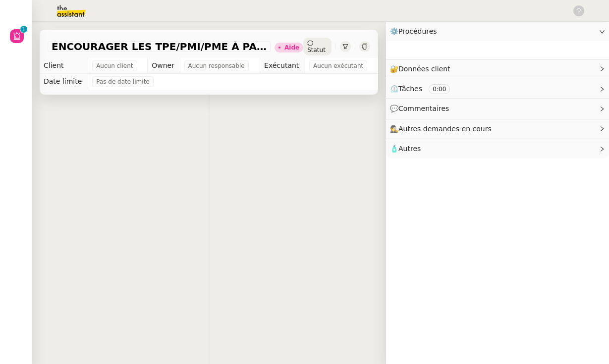 This screenshot has width=609, height=364. I want to click on span: Autres demandes en cours, so click(445, 128).